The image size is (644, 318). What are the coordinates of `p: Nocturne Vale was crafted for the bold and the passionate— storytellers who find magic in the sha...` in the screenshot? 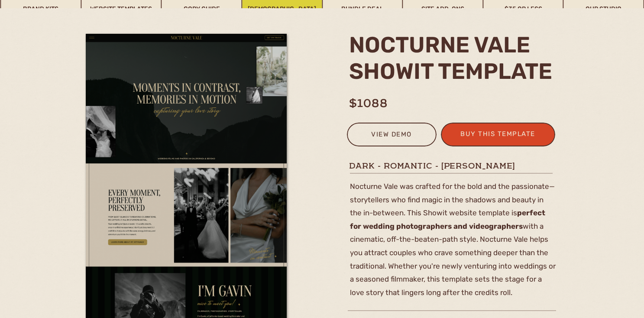 It's located at (453, 238).